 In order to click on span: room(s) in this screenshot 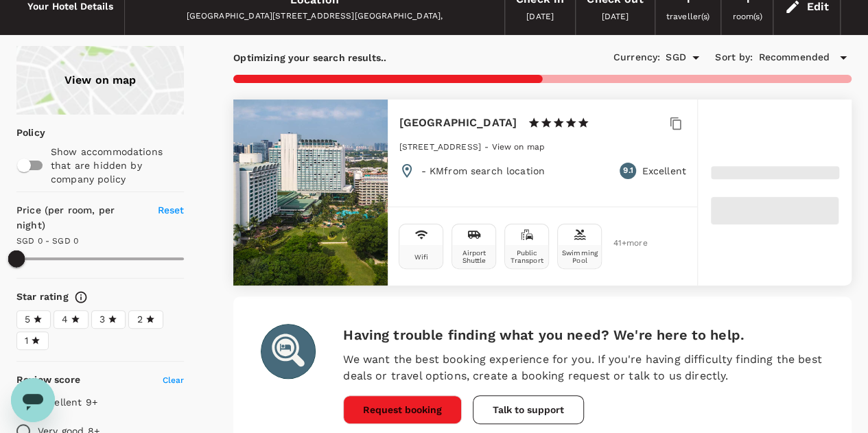, I will do `click(746, 16)`.